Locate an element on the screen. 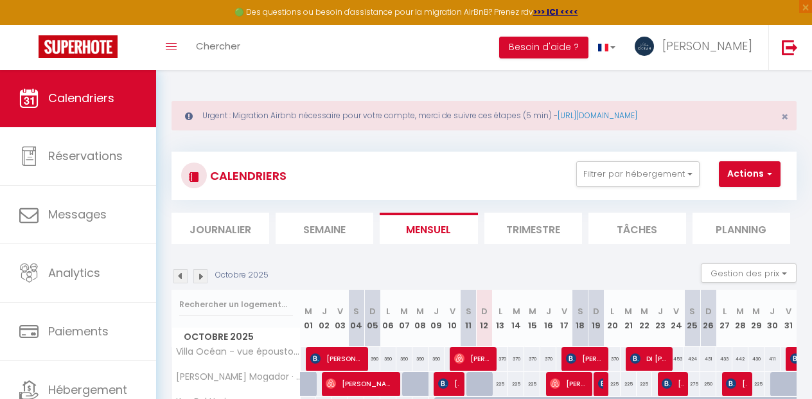 The image size is (812, 399). a: Chercher is located at coordinates (218, 48).